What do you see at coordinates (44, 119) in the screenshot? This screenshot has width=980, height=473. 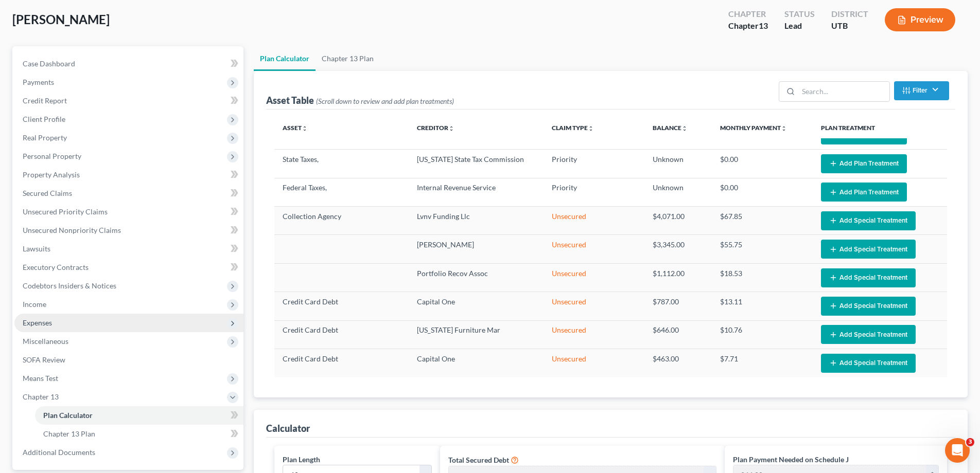 I see `span: Client Profile` at bounding box center [44, 119].